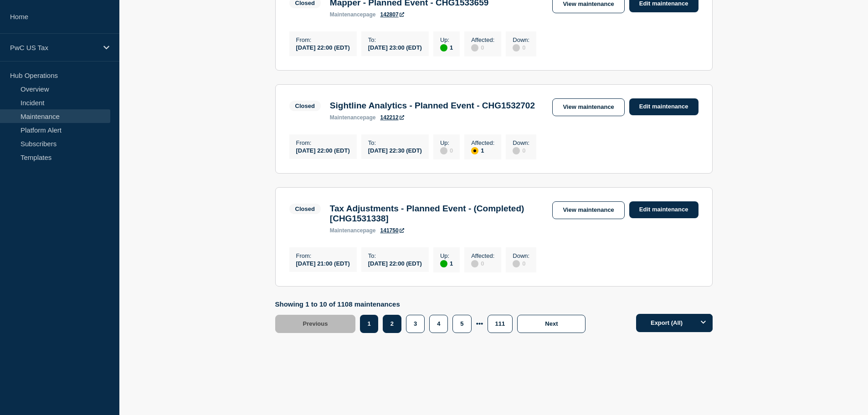 The height and width of the screenshot is (415, 868). What do you see at coordinates (392, 118) in the screenshot?
I see `a: 142212` at bounding box center [392, 118].